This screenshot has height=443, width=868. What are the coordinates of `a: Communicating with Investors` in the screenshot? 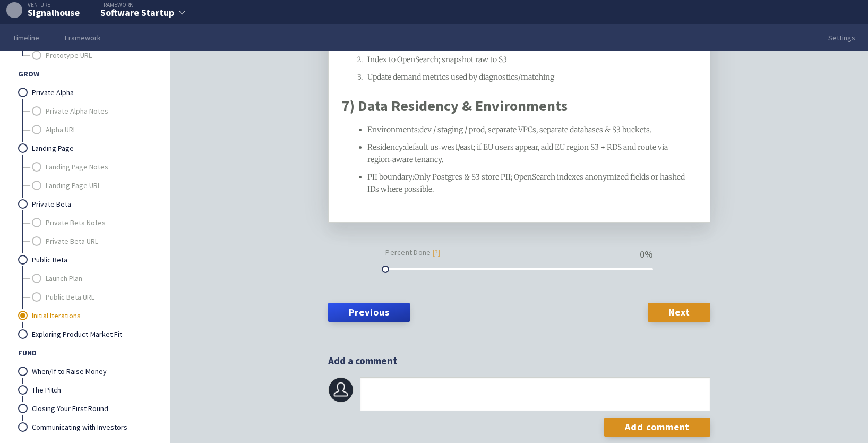 It's located at (91, 427).